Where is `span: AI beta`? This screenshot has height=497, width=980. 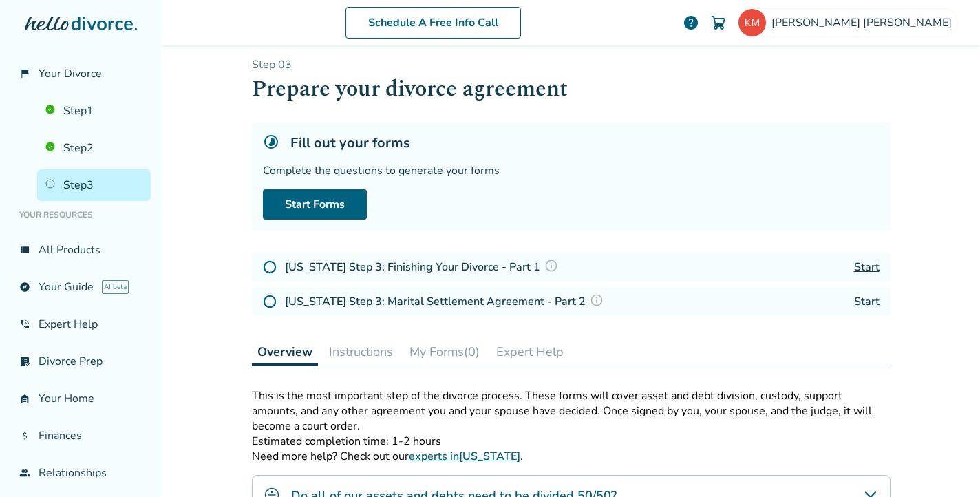 span: AI beta is located at coordinates (115, 287).